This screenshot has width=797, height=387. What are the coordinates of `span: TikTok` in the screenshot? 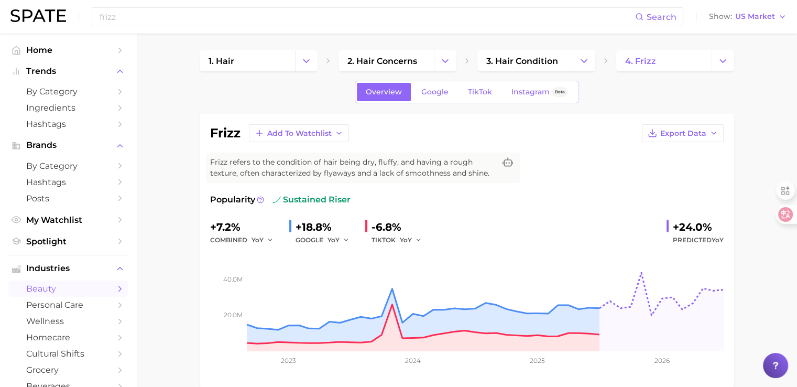 It's located at (480, 92).